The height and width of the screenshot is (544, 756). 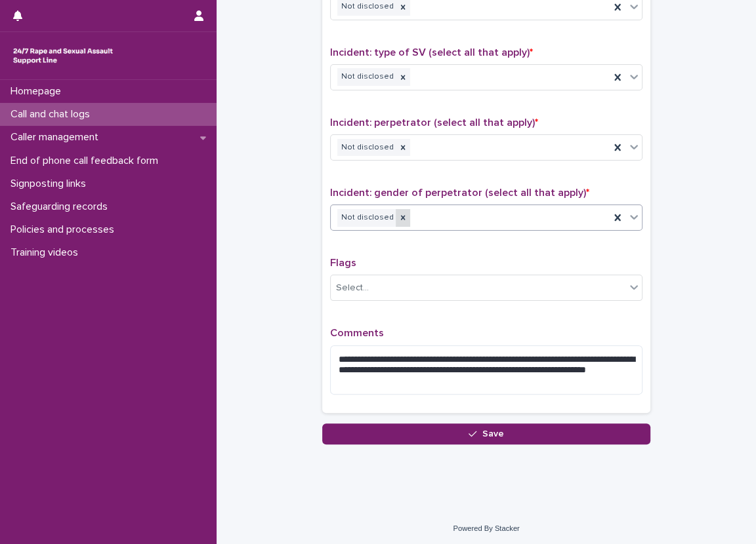 What do you see at coordinates (47, 253) in the screenshot?
I see `p: Training videos` at bounding box center [47, 253].